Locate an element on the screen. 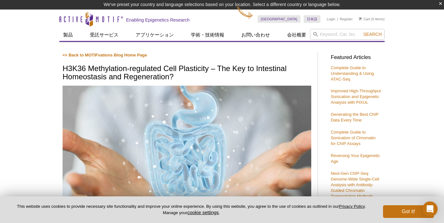 The image size is (444, 223). a: お問い合わせ is located at coordinates (256, 35).